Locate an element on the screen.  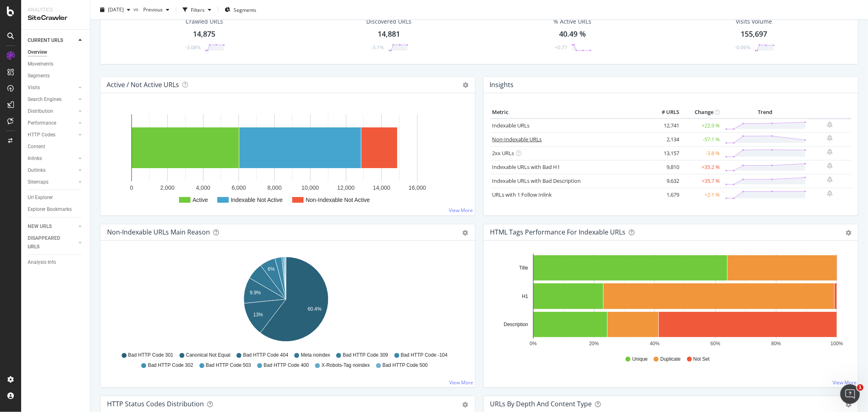
td: 1,679 is located at coordinates (664, 194).